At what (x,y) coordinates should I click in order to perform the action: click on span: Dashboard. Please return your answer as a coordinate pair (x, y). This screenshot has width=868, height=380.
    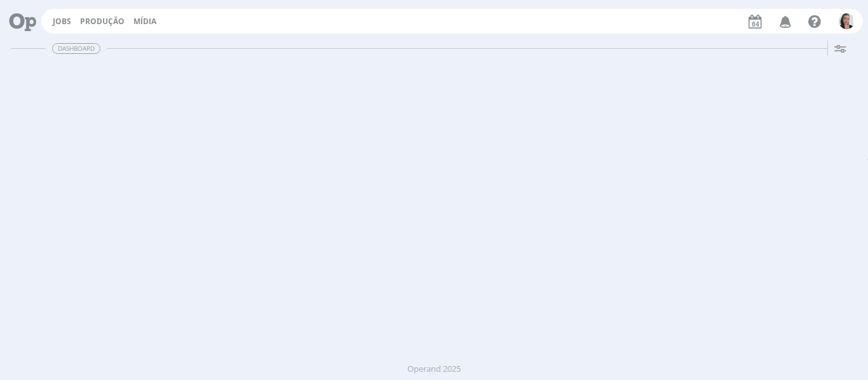
    Looking at the image, I should click on (76, 48).